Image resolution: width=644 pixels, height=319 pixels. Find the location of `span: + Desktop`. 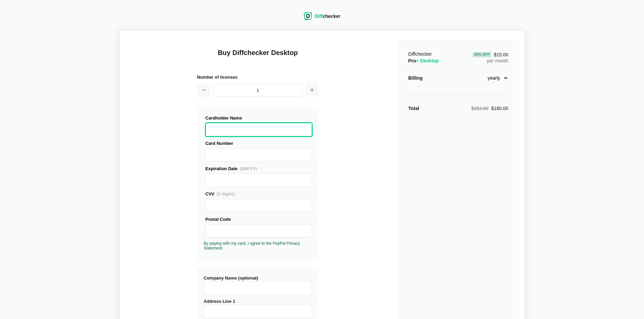

span: + Desktop is located at coordinates (428, 61).